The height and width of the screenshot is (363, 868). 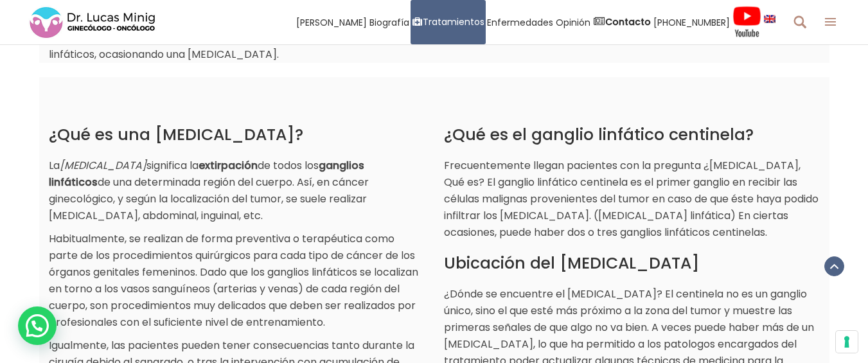 What do you see at coordinates (747, 22) in the screenshot?
I see `img: Videos Youtube Ginecología` at bounding box center [747, 22].